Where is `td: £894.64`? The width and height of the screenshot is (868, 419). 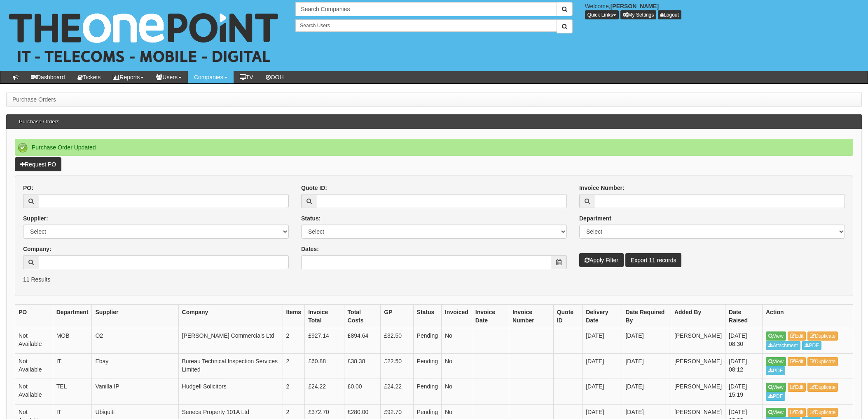 td: £894.64 is located at coordinates (362, 341).